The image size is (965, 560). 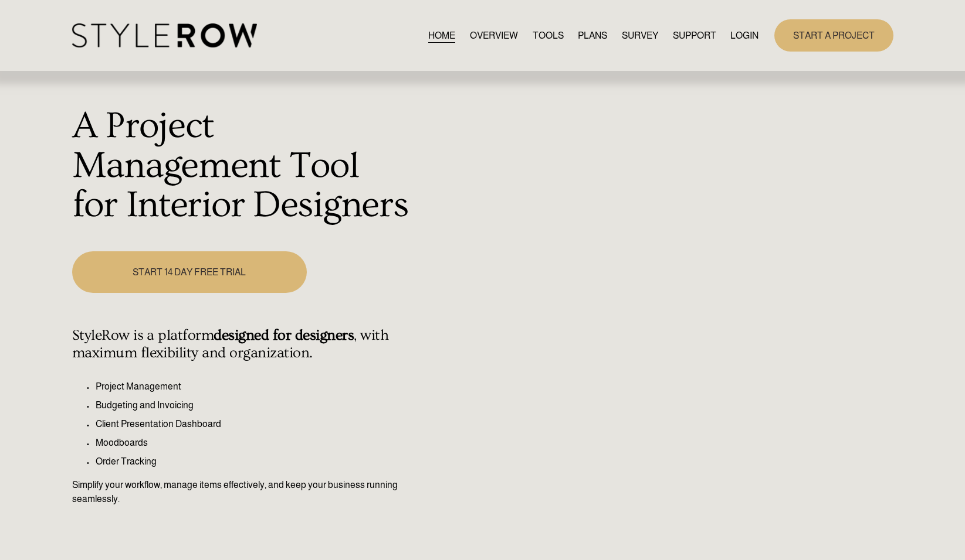 I want to click on a: SURVEY, so click(x=640, y=35).